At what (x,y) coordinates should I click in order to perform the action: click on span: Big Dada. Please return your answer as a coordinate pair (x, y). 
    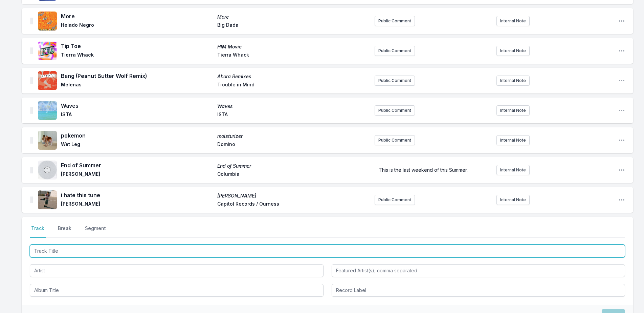
    Looking at the image, I should click on (293, 26).